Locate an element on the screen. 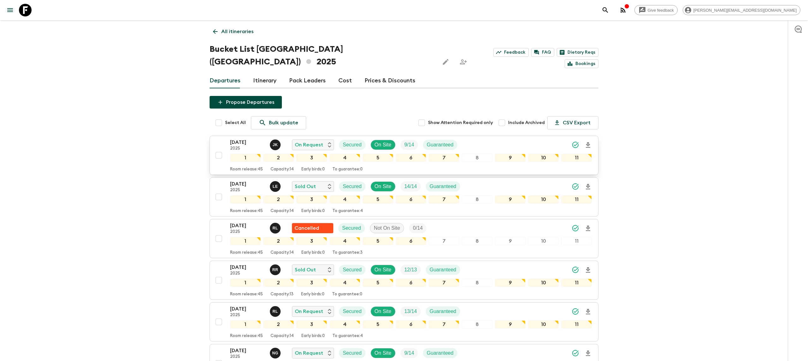 The width and height of the screenshot is (808, 361). a: Itinerary is located at coordinates (265, 81).